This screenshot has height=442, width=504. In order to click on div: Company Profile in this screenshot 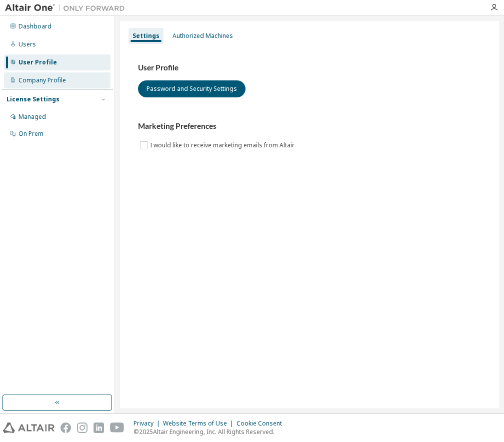, I will do `click(42, 80)`.